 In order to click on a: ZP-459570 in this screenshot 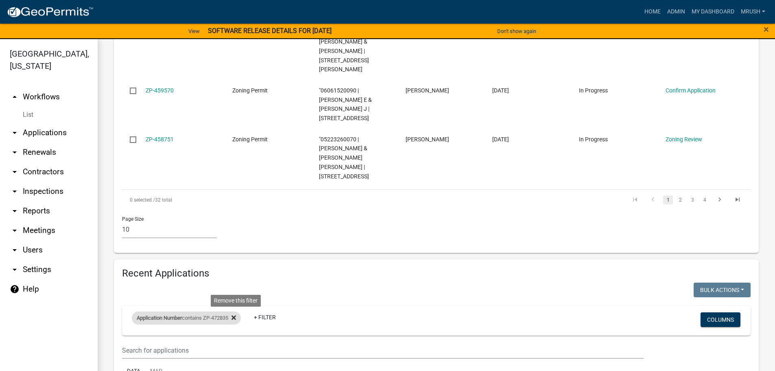, I will do `click(159, 90)`.